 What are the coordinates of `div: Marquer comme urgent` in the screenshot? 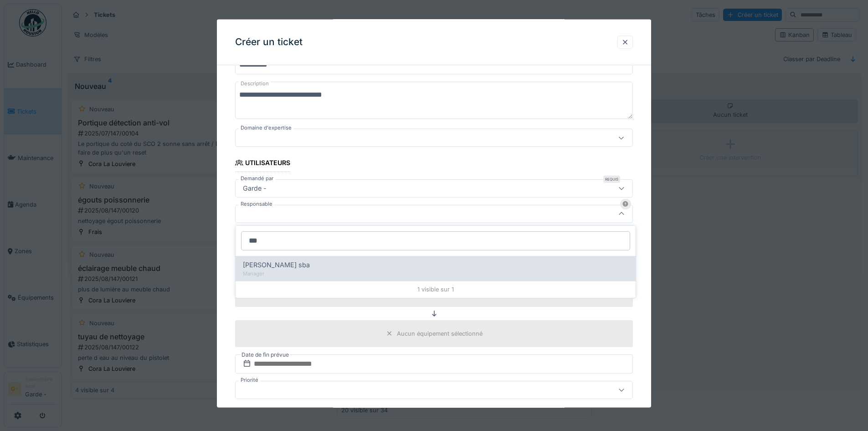 It's located at (292, 412).